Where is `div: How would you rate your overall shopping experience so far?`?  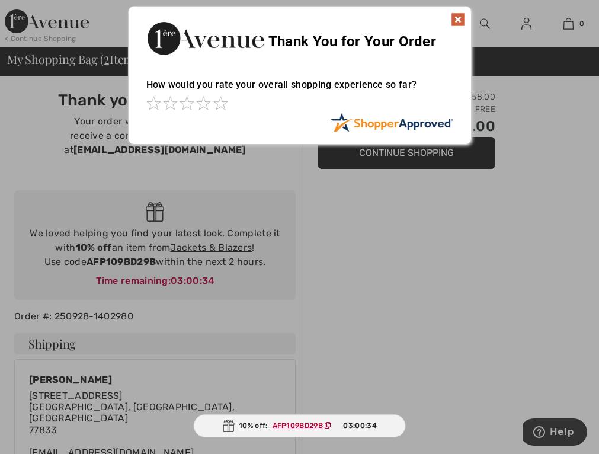
div: How would you rate your overall shopping experience so far? is located at coordinates (300, 90).